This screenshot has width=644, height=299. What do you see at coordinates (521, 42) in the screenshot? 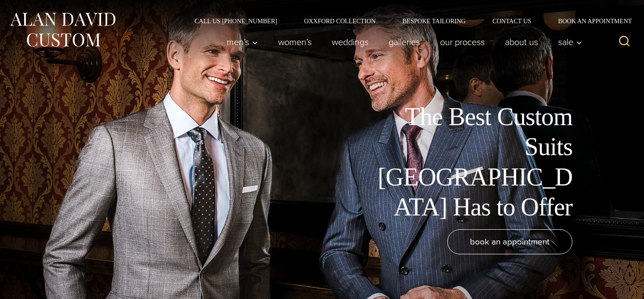
I see `a: About Us` at bounding box center [521, 42].